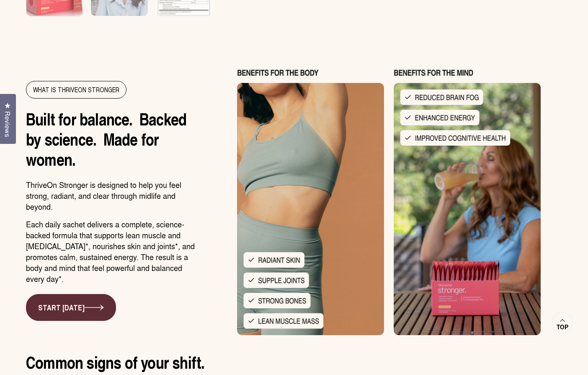  Describe the element at coordinates (8, 124) in the screenshot. I see `span: Reviews` at that location.